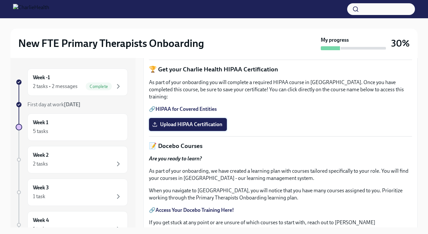 The height and width of the screenshot is (234, 428). Describe the element at coordinates (40, 164) in the screenshot. I see `div: 2 tasks` at that location.